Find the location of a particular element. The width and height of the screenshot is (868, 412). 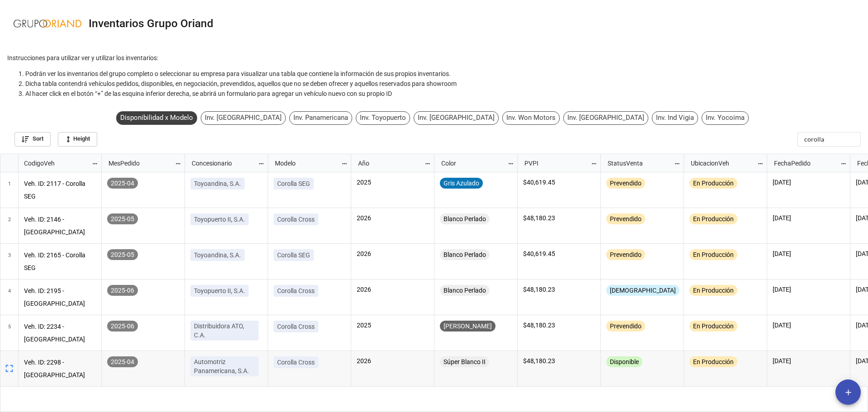

p: Distribuidora ATO, C.A. is located at coordinates (224, 330).